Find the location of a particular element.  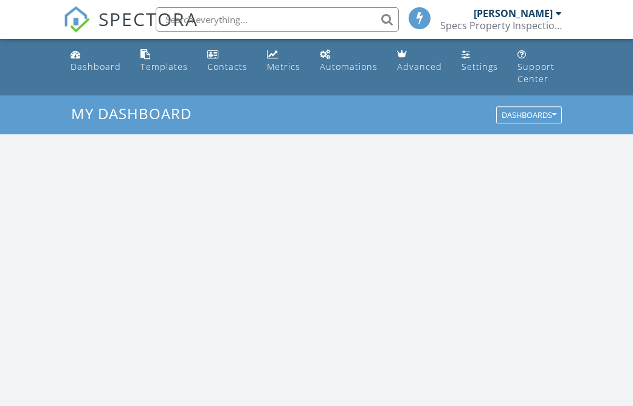

span: SPECTORA is located at coordinates (148, 19).